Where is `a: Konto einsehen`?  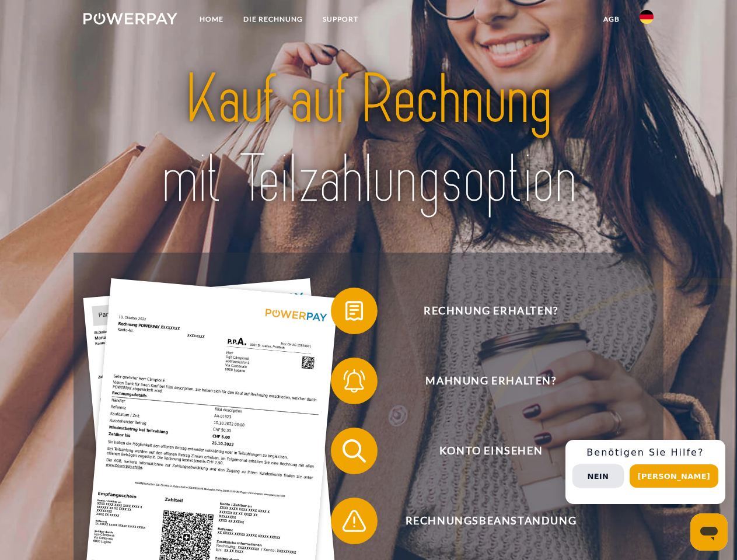
a: Konto einsehen is located at coordinates (482, 451).